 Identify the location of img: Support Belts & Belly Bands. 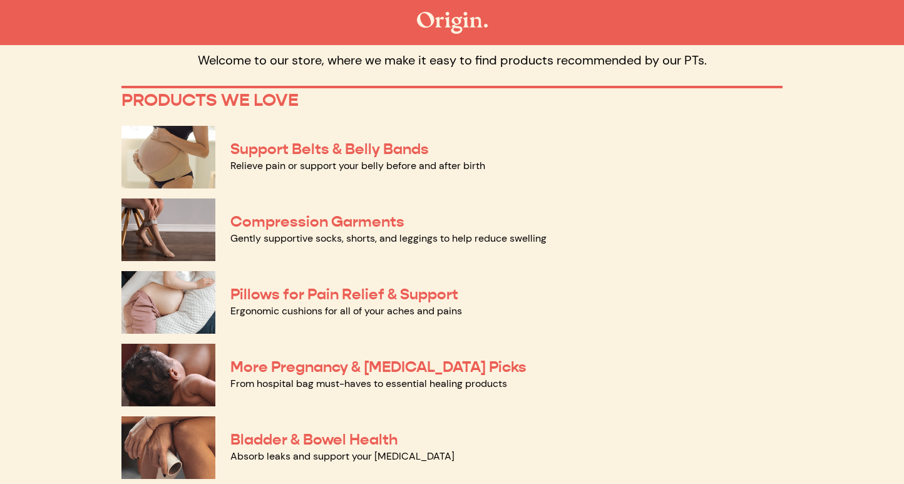
(168, 157).